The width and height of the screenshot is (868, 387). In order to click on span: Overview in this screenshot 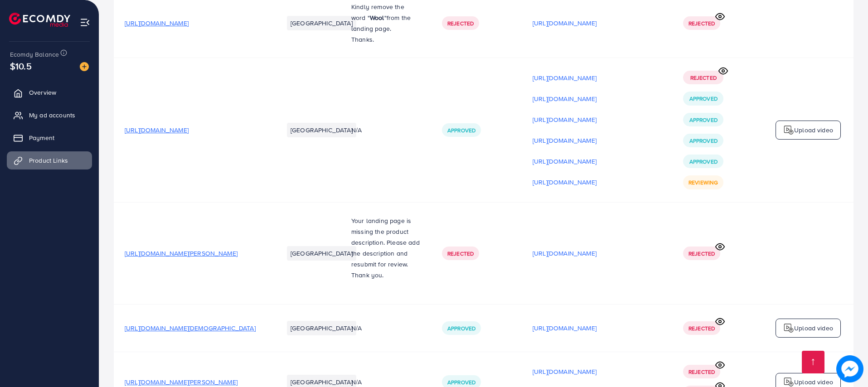, I will do `click(42, 92)`.